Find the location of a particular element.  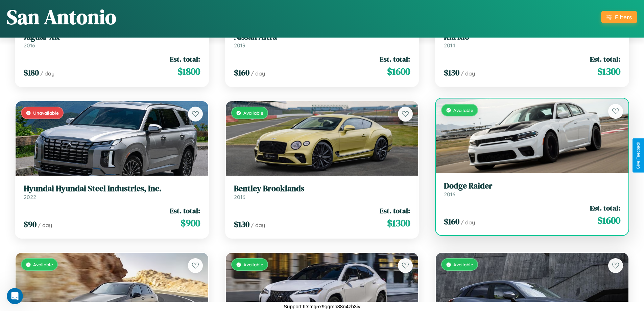

span: 2019 is located at coordinates (240, 46).